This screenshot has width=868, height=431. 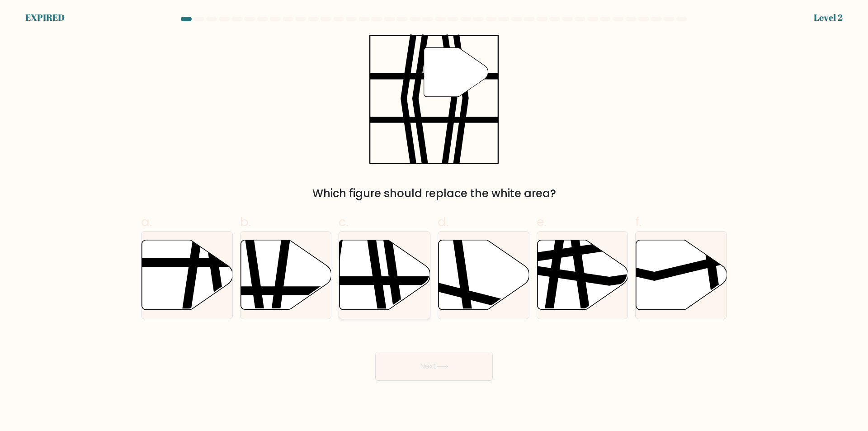 I want to click on div: Level 2, so click(x=828, y=18).